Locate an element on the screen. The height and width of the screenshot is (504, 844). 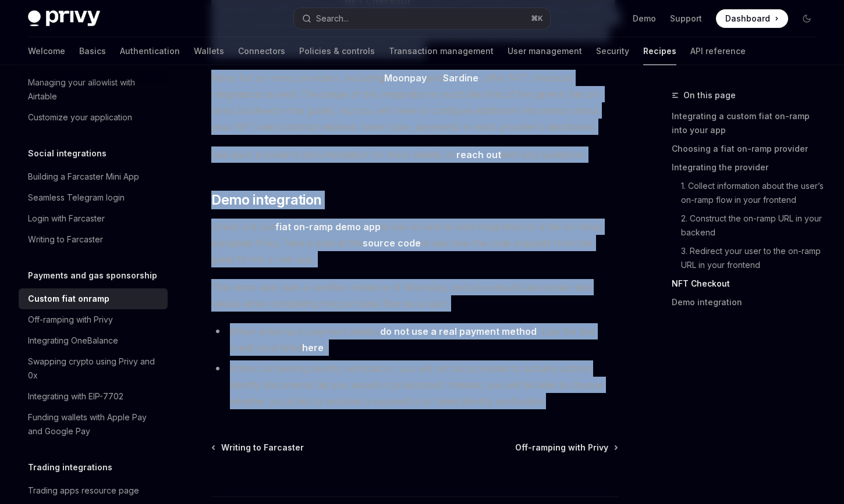
a: fiat on-ramp demo app is located at coordinates (327, 227).